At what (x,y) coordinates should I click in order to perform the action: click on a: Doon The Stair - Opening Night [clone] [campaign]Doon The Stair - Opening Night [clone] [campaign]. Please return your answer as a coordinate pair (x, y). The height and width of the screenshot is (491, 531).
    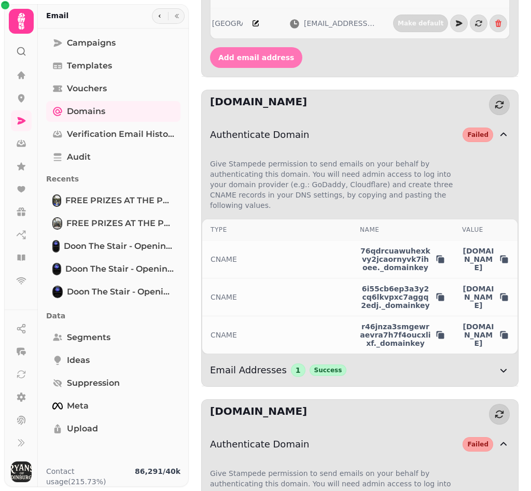
    Looking at the image, I should click on (113, 247).